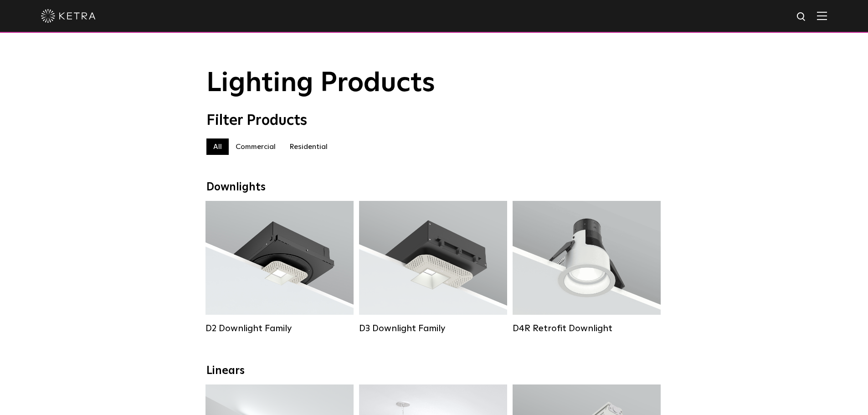  I want to click on label: Commercial, so click(255, 147).